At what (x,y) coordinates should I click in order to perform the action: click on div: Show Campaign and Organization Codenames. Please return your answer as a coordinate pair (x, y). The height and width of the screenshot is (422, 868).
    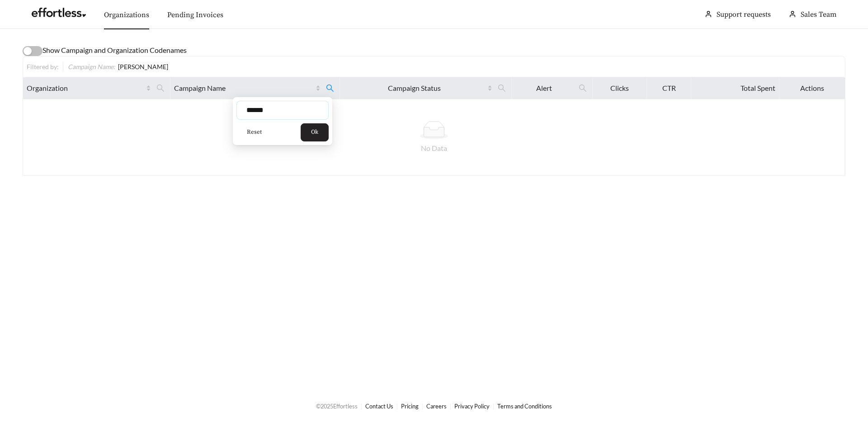
    Looking at the image, I should click on (434, 50).